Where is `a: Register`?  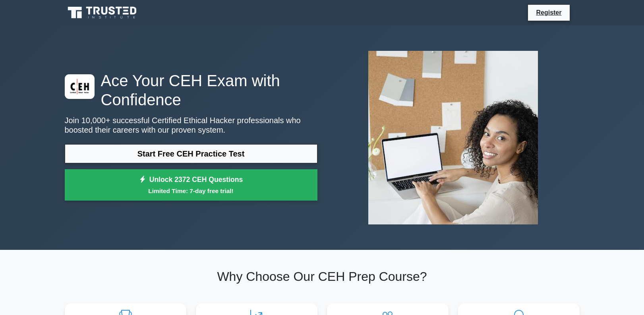 a: Register is located at coordinates (549, 12).